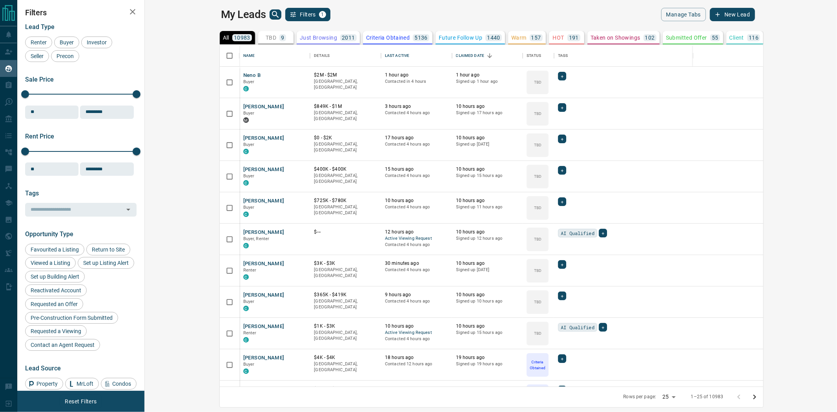 This screenshot has width=837, height=412. What do you see at coordinates (494, 38) in the screenshot?
I see `p: 1440` at bounding box center [494, 38].